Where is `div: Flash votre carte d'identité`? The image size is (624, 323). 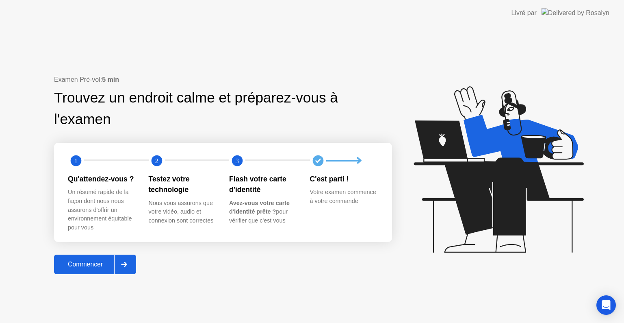
div: Flash votre carte d'identité is located at coordinates (263, 184).